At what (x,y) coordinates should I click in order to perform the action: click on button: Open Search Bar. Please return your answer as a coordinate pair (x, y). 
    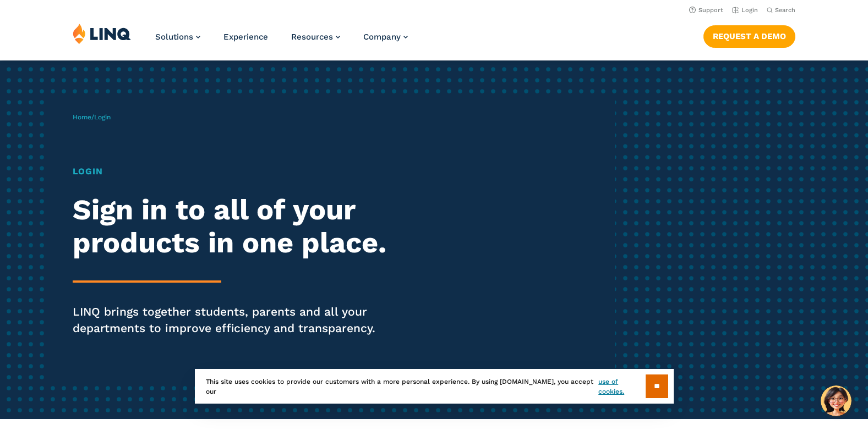
    Looking at the image, I should click on (781, 10).